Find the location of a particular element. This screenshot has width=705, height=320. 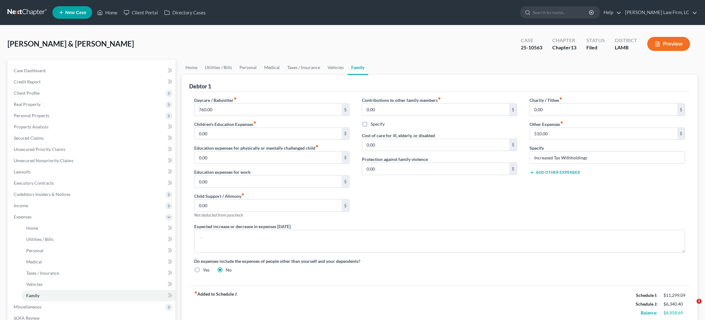

label: Education expenses for physically or mentally challenged child is located at coordinates (256, 148).